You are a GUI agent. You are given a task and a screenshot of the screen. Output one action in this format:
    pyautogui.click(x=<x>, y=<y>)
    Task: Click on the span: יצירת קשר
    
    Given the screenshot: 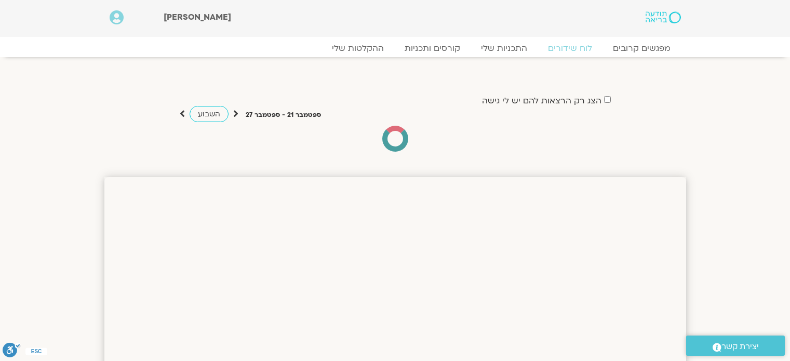 What is the action you would take?
    pyautogui.click(x=740, y=346)
    